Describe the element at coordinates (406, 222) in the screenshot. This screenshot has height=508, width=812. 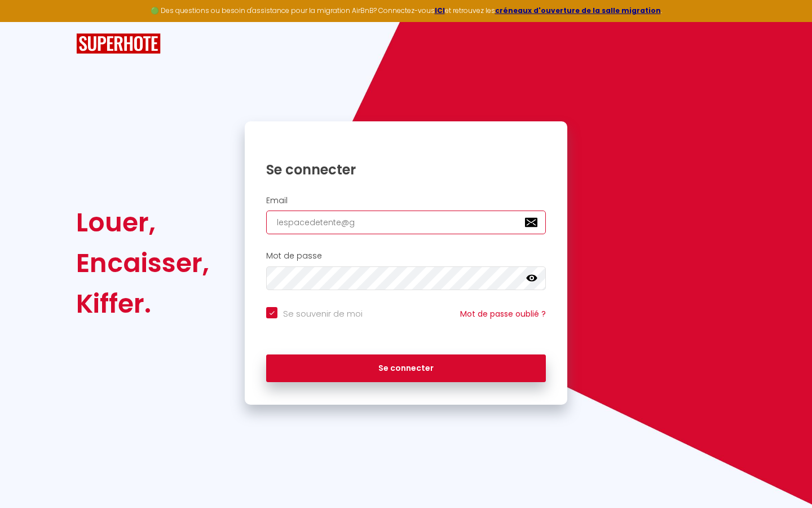
I see `input: Ton Email` at that location.